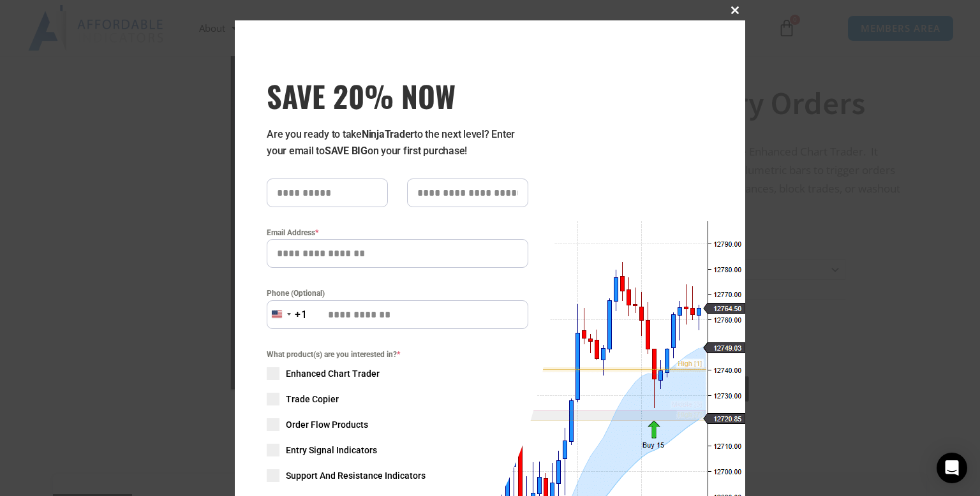  Describe the element at coordinates (397, 354) in the screenshot. I see `span: What product(s) are you interested in?` at that location.